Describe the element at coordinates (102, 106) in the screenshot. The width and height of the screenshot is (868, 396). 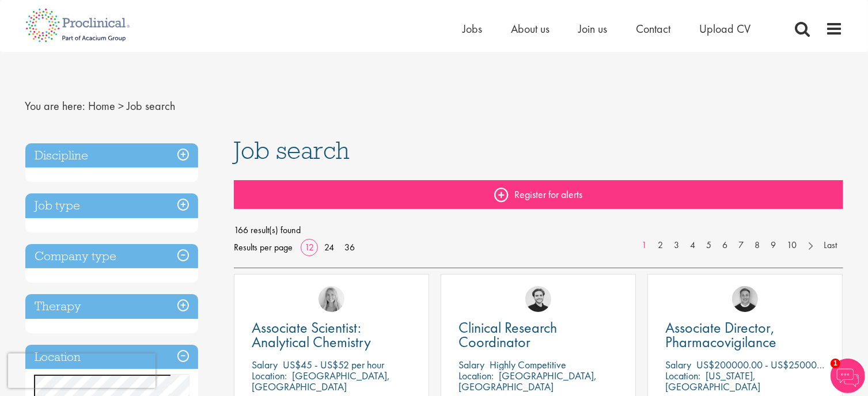
I see `a: breadcrumb link` at that location.